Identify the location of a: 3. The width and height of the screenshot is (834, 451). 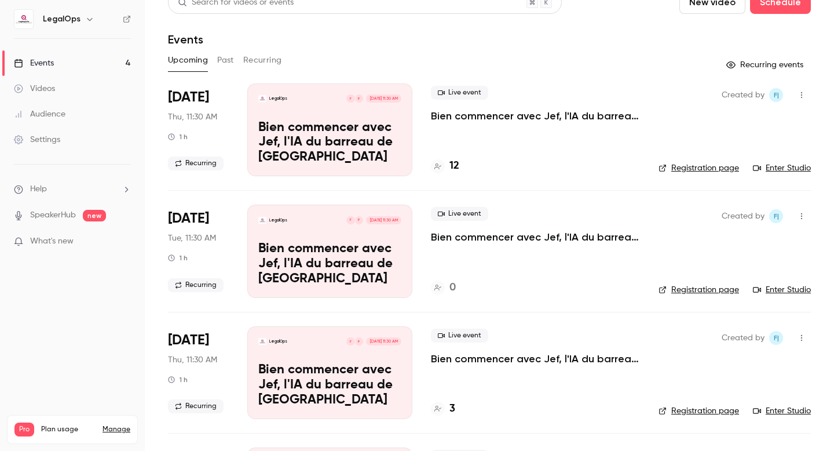
(443, 408).